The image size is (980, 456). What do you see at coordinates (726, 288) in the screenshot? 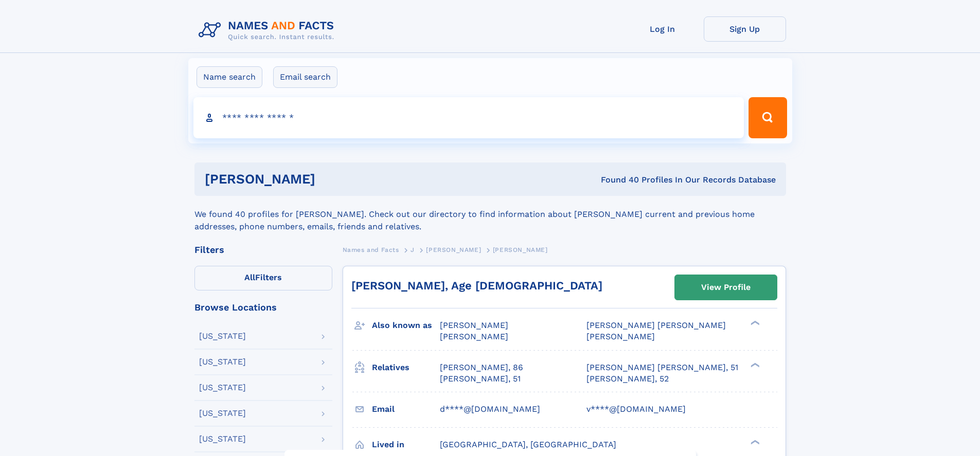
I see `div: View Profile` at bounding box center [726, 288].